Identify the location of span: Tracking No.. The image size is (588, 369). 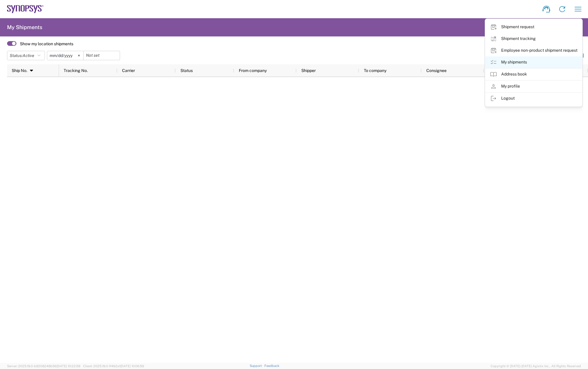
(75, 70).